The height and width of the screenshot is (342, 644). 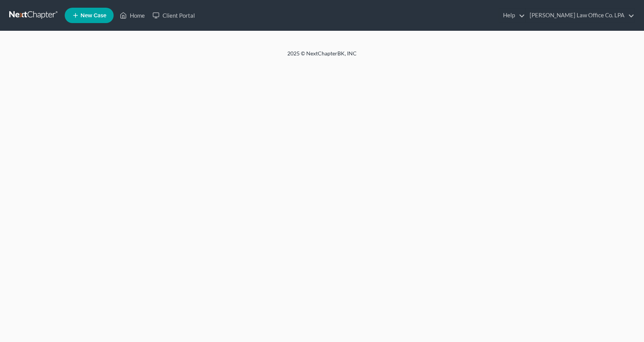 I want to click on div: 2025 © NextChapterBK, INC, so click(x=322, y=57).